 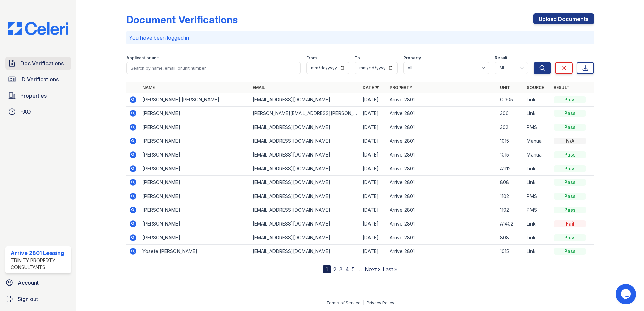 What do you see at coordinates (505, 87) in the screenshot?
I see `a: Unit` at bounding box center [505, 87].